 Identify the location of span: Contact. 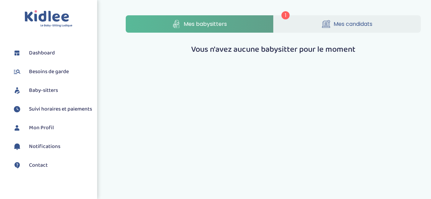
(38, 166).